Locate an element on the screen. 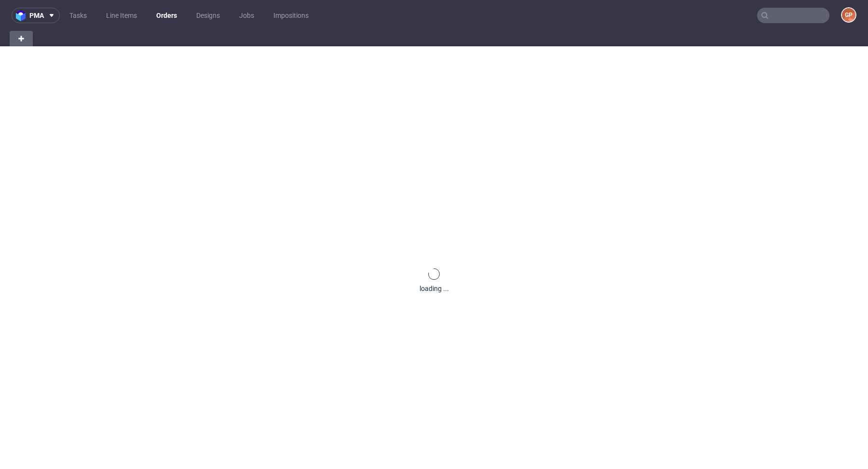  a: Impositions is located at coordinates (291, 15).